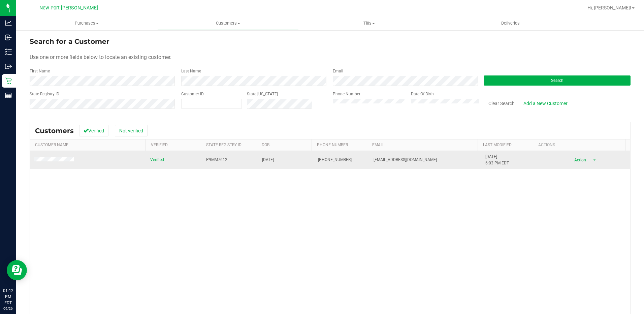 Image resolution: width=644 pixels, height=314 pixels. Describe the element at coordinates (557, 81) in the screenshot. I see `span: Search` at that location.